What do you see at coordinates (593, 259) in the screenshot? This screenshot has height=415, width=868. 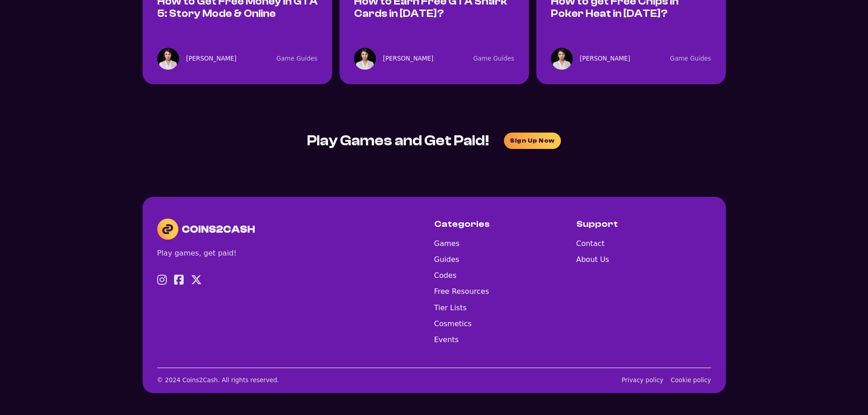 I see `a: About Us` at bounding box center [593, 259].